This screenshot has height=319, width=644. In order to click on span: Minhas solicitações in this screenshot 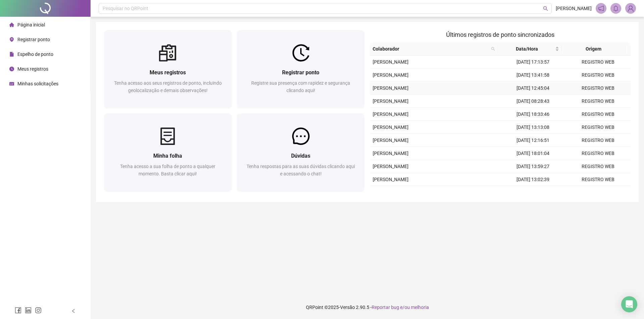, I will do `click(38, 84)`.